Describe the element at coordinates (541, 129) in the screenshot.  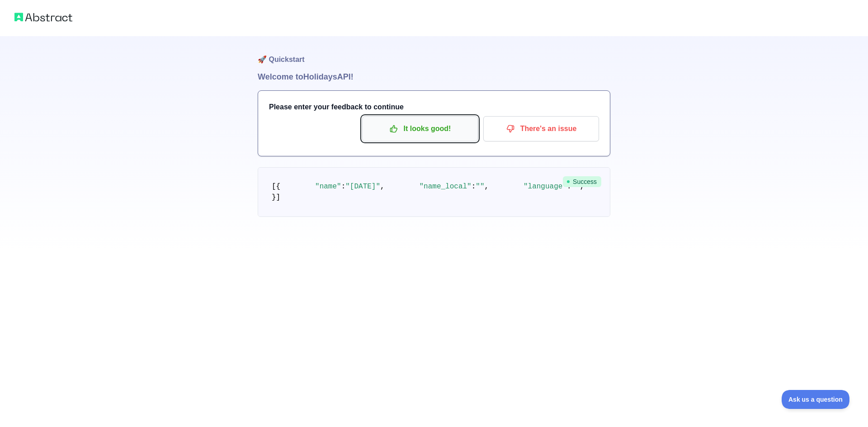
I see `button: There's an issue` at that location.